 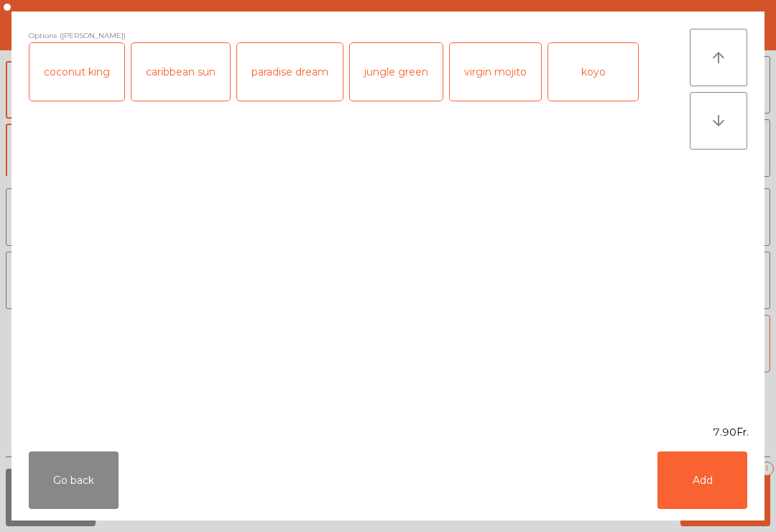 I want to click on div: coconut king, so click(x=77, y=72).